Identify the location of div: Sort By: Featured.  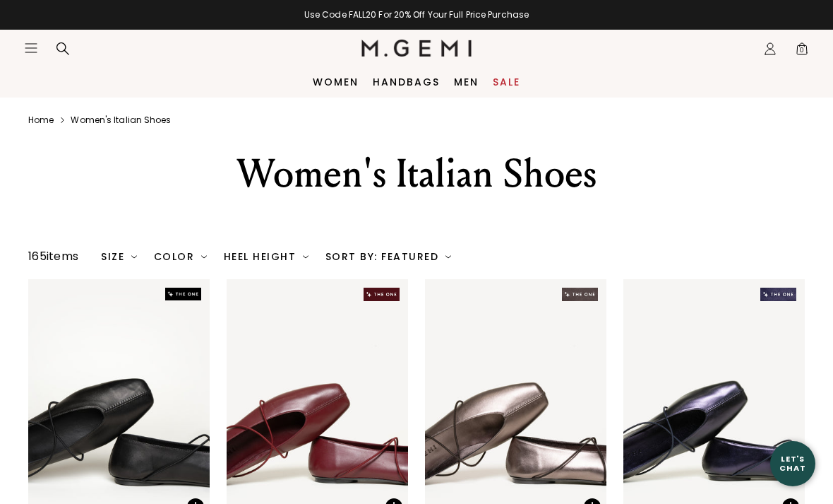
(388, 256).